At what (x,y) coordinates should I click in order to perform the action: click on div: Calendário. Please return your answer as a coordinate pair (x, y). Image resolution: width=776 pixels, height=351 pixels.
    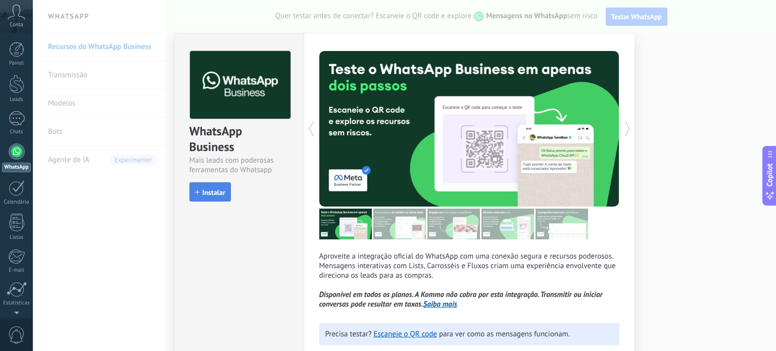
    Looking at the image, I should click on (17, 202).